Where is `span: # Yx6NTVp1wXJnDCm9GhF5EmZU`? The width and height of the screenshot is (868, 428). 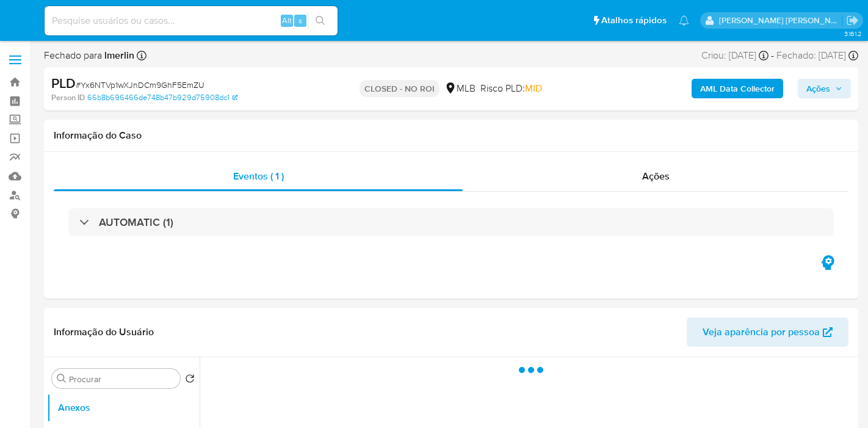
span: # Yx6NTVp1wXJnDCm9GhF5EmZU is located at coordinates (140, 85).